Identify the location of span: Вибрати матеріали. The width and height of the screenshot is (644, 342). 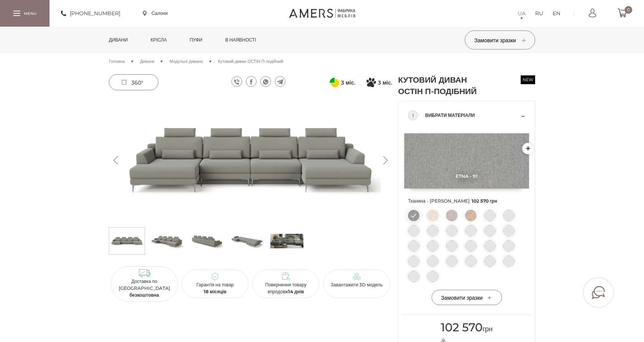
(473, 116).